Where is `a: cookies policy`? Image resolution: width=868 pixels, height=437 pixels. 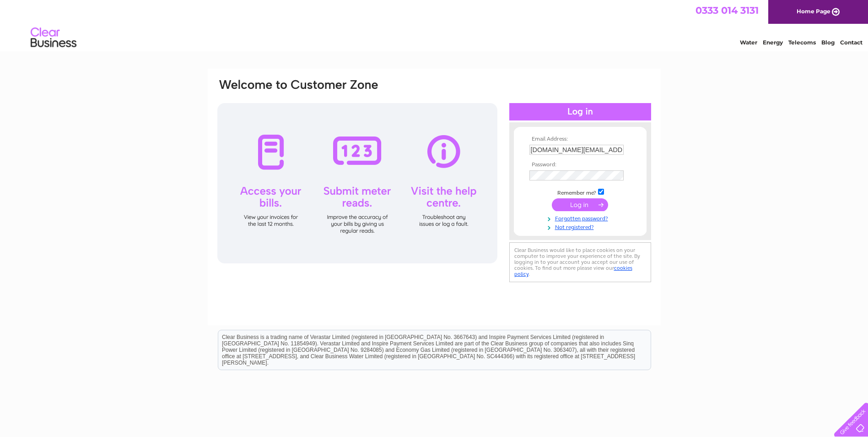 a: cookies policy is located at coordinates (574, 270).